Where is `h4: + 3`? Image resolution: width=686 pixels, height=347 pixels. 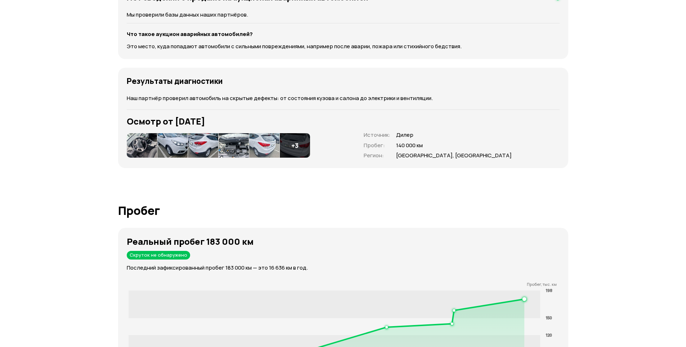
h4: + 3 is located at coordinates (295, 146).